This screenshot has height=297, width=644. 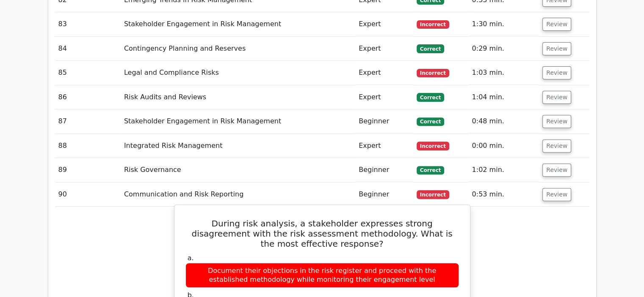 What do you see at coordinates (503, 97) in the screenshot?
I see `td: 1:04 min.` at bounding box center [503, 97].